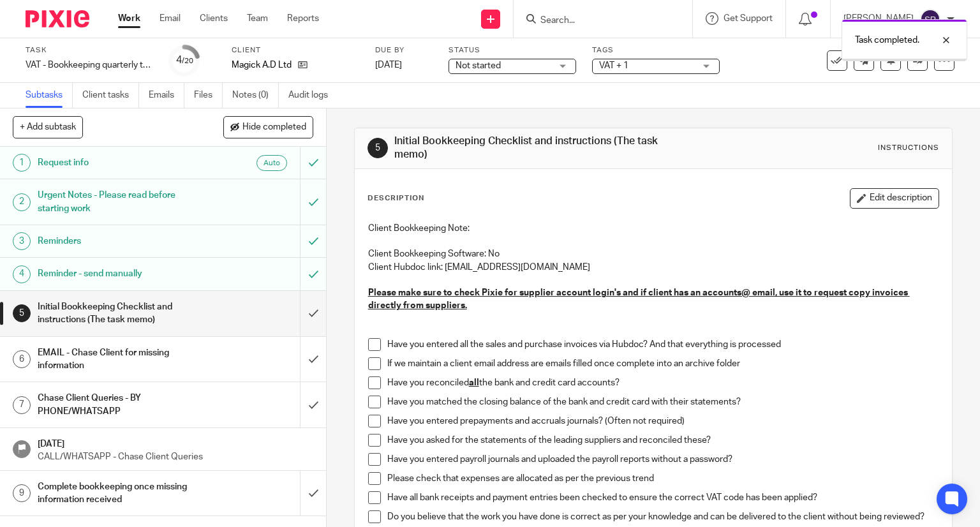  I want to click on a: Team, so click(257, 18).